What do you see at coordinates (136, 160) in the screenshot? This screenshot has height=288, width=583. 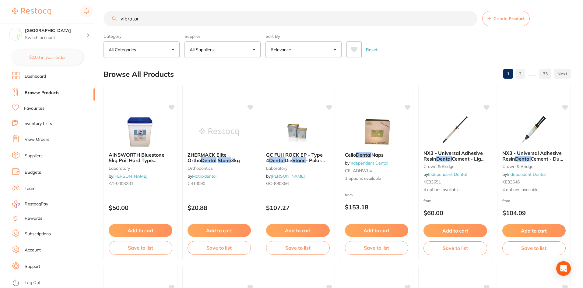 I see `span: AINSWORTH Bluestone 5kg Pail Hard Type III` at bounding box center [136, 160].